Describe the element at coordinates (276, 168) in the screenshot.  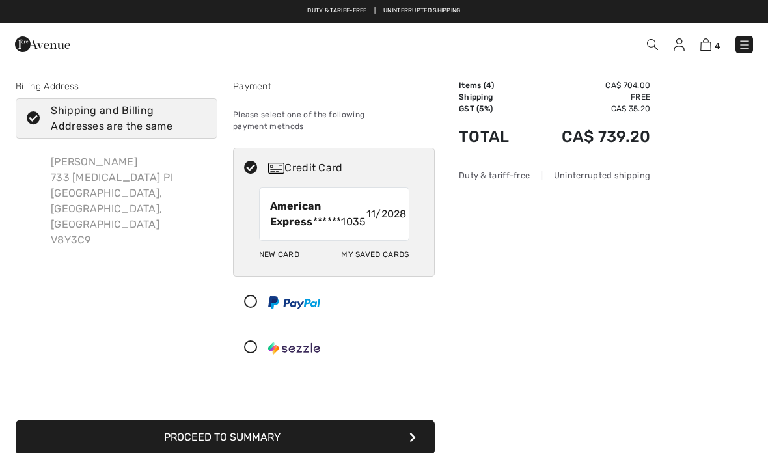
I see `img: Credit Card` at that location.